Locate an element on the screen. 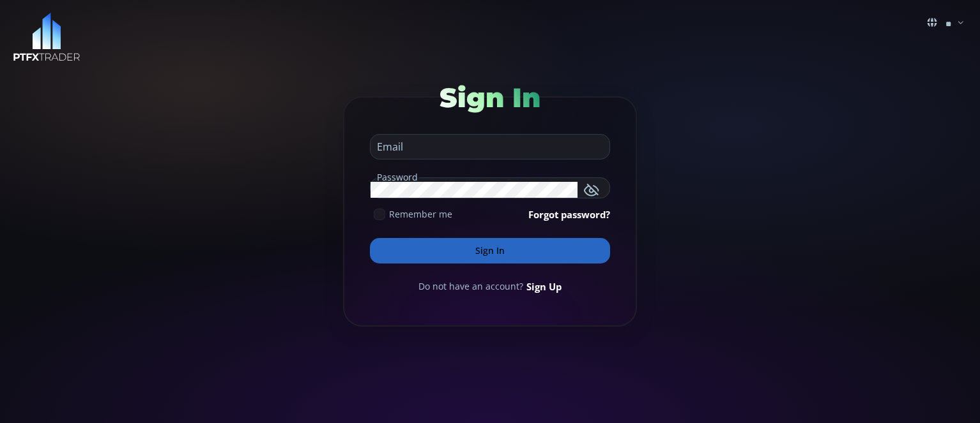 The width and height of the screenshot is (980, 423). button: Sign In is located at coordinates (490, 251).